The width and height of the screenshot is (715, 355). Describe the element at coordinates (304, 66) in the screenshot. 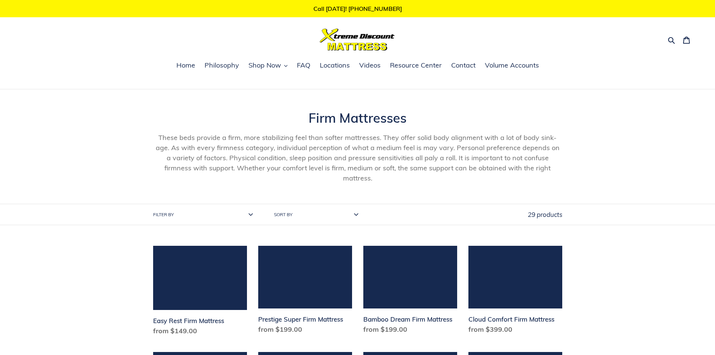

I see `a: FAQ` at that location.